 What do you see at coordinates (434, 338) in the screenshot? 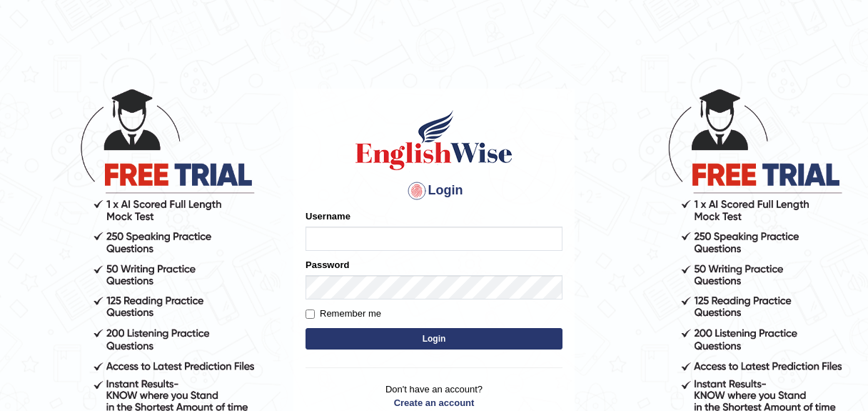
I see `button: Login` at bounding box center [434, 338].